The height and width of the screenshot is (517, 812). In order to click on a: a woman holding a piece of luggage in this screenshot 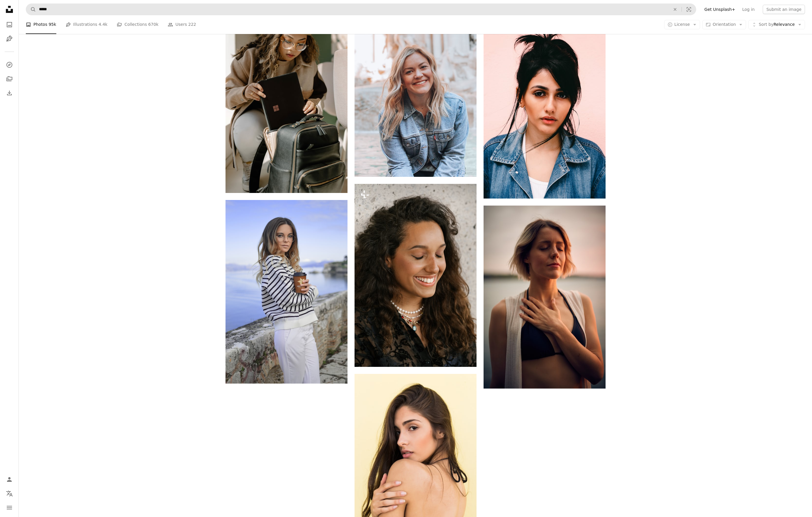, I will do `click(287, 102)`.